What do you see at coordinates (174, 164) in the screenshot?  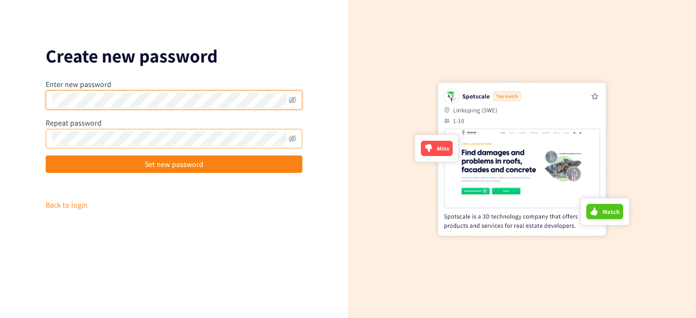 I see `span: Set new password` at bounding box center [174, 164].